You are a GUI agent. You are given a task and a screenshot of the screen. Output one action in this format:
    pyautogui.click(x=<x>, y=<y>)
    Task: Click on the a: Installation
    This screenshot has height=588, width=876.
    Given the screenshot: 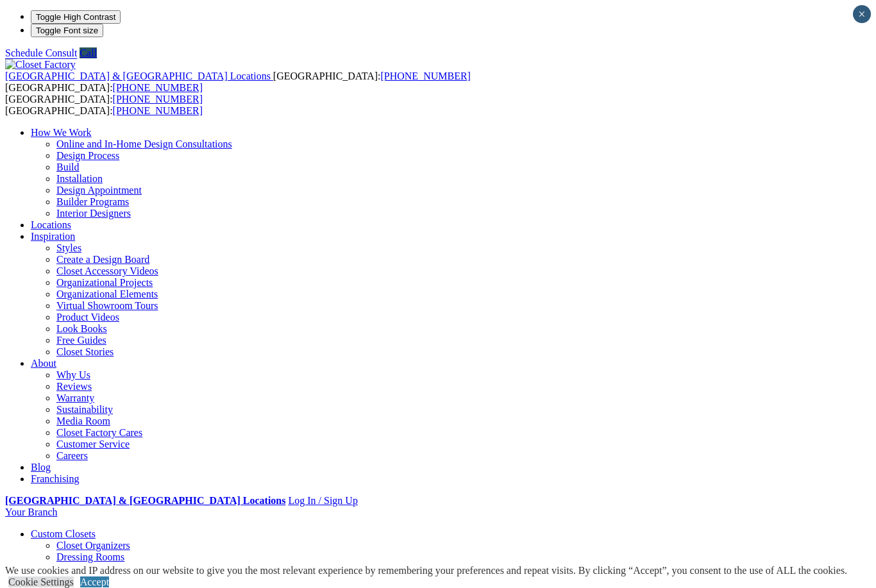 What is the action you would take?
    pyautogui.click(x=80, y=178)
    